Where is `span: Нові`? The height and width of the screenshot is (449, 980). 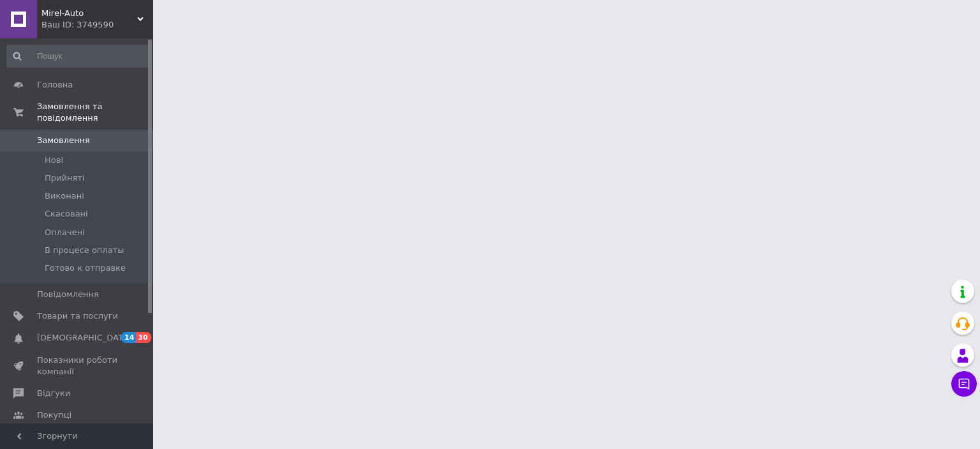
span: Нові is located at coordinates (53, 160).